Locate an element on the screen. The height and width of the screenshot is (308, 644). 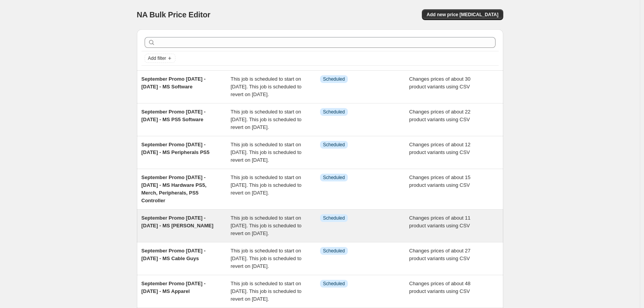
span: Changes prices of about 15 product variants using CSV is located at coordinates (440, 181).